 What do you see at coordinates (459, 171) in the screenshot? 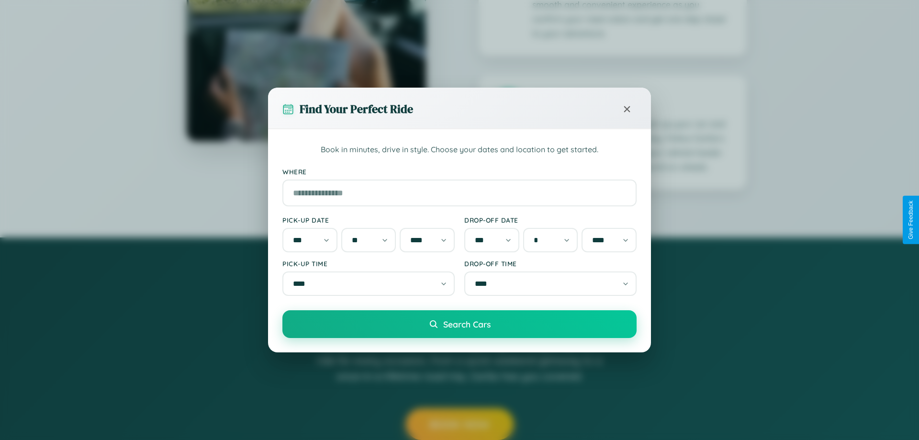
I see `label: Where` at bounding box center [459, 171].